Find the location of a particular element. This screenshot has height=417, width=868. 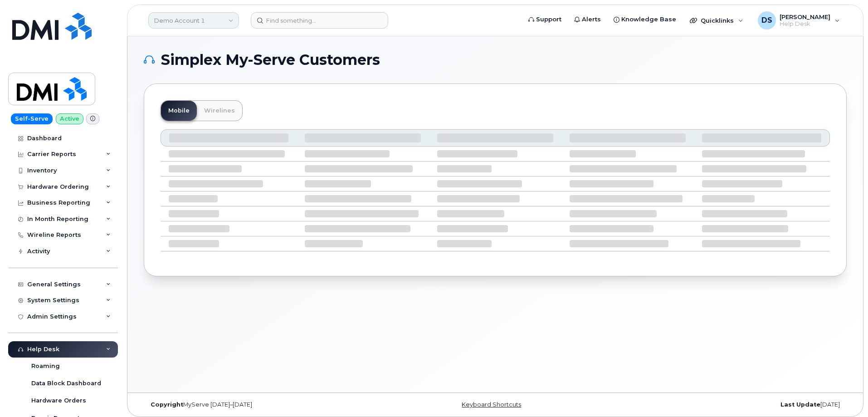

strong: Last Update is located at coordinates (800, 404).